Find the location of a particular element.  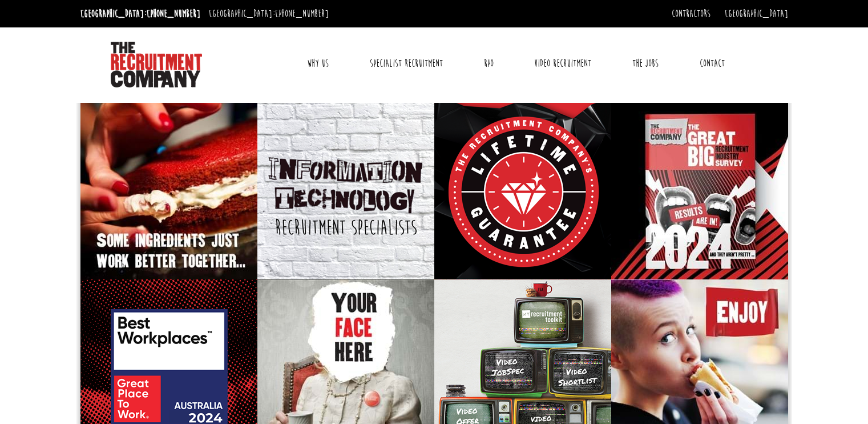

a: Specialist Recruitment is located at coordinates (406, 63).